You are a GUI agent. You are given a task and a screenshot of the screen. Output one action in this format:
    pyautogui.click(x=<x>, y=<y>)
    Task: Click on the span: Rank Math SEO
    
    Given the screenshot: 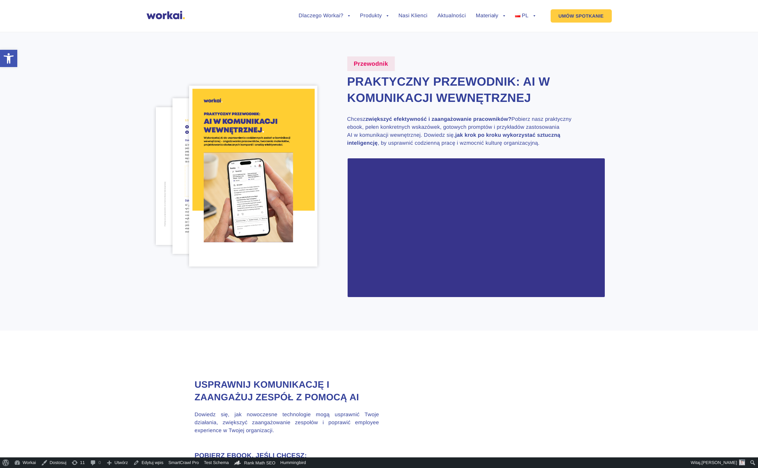 What is the action you would take?
    pyautogui.click(x=260, y=463)
    